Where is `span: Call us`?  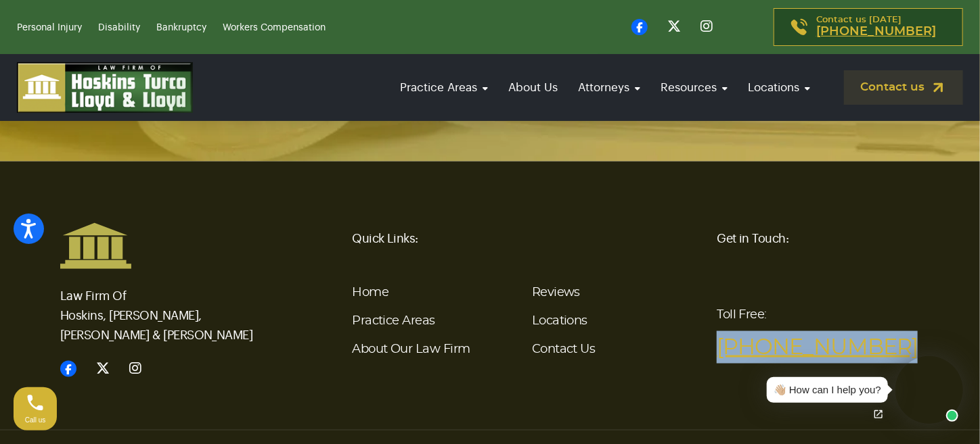 span: Call us is located at coordinates (35, 420).